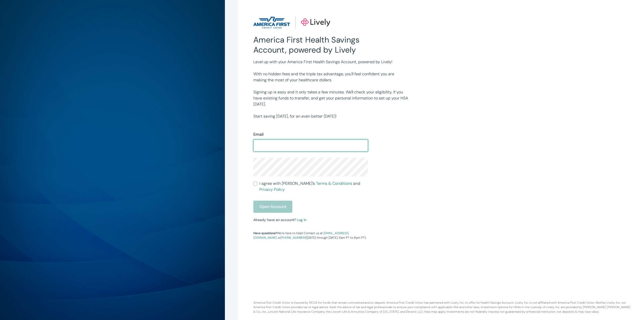 The width and height of the screenshot is (644, 320). I want to click on p: With no hidden fees and the triple tax advantage, you'll feel confident you are making the most o..., so click(331, 77).